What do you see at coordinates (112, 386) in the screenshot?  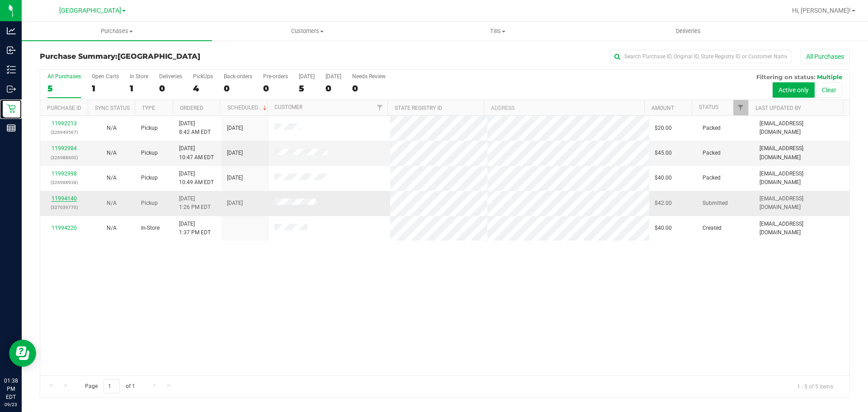 I see `input: 1` at bounding box center [112, 386].